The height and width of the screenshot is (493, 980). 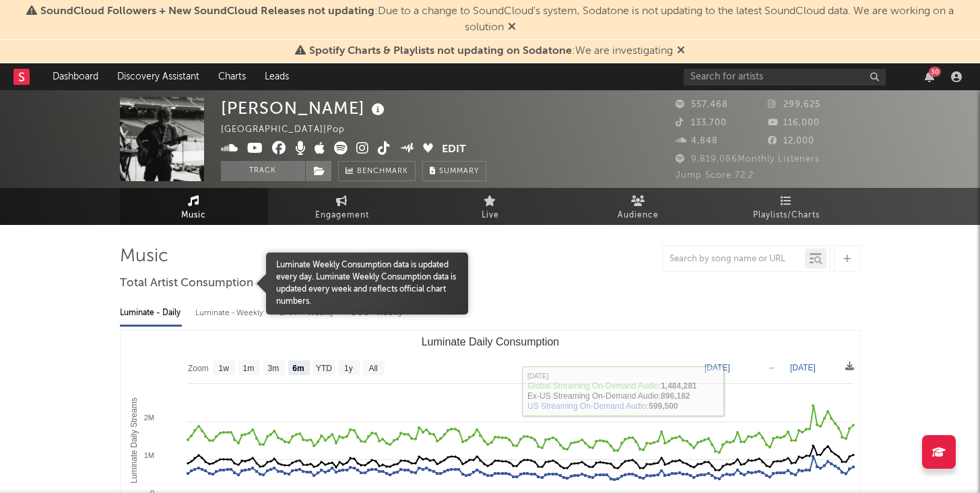 I want to click on span: Engagement, so click(x=342, y=216).